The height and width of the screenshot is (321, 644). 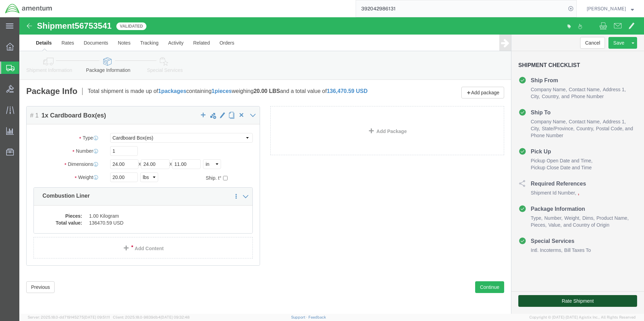 What do you see at coordinates (606, 9) in the screenshot?
I see `span: Rebecca Thorstenson` at bounding box center [606, 9].